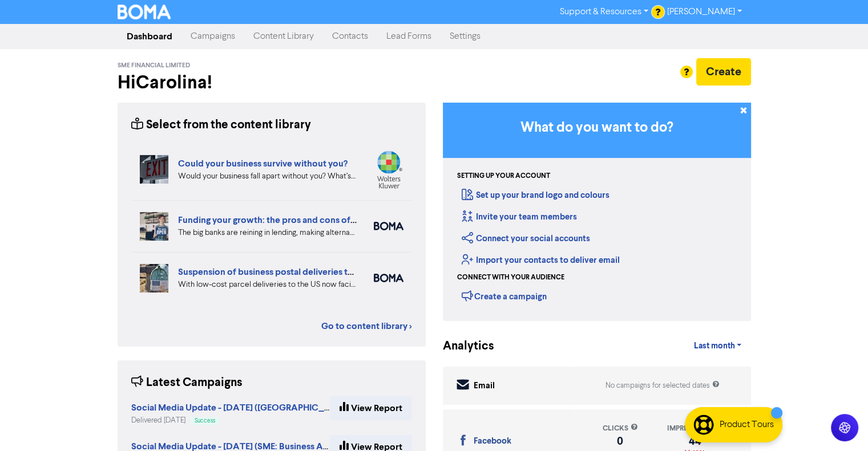 The width and height of the screenshot is (868, 451). Describe the element at coordinates (154, 65) in the screenshot. I see `span: SME Financial Limited` at that location.